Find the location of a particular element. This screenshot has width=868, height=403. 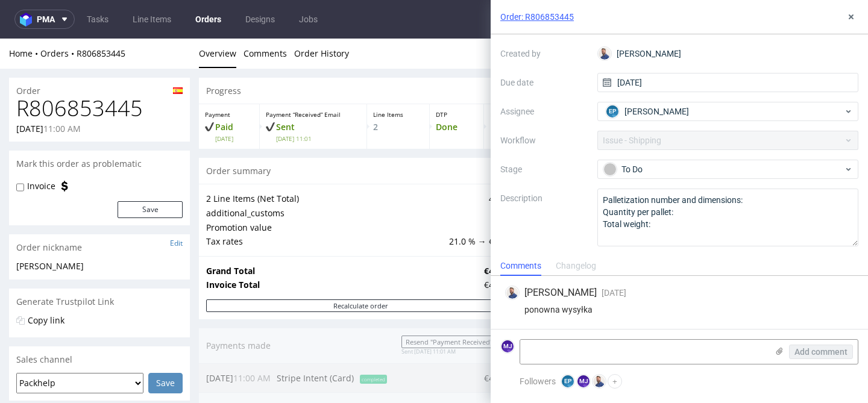

label: Due date is located at coordinates (544, 83).